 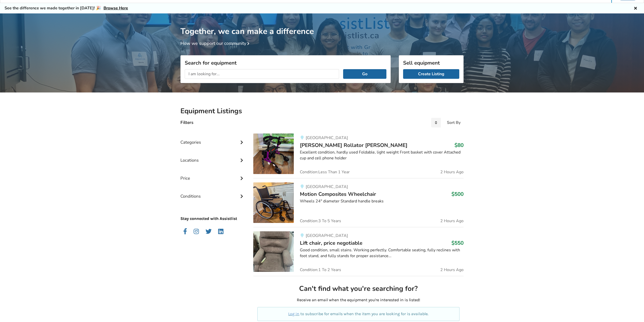 What do you see at coordinates (216, 43) in the screenshot?
I see `a: How we support our community` at bounding box center [216, 43].